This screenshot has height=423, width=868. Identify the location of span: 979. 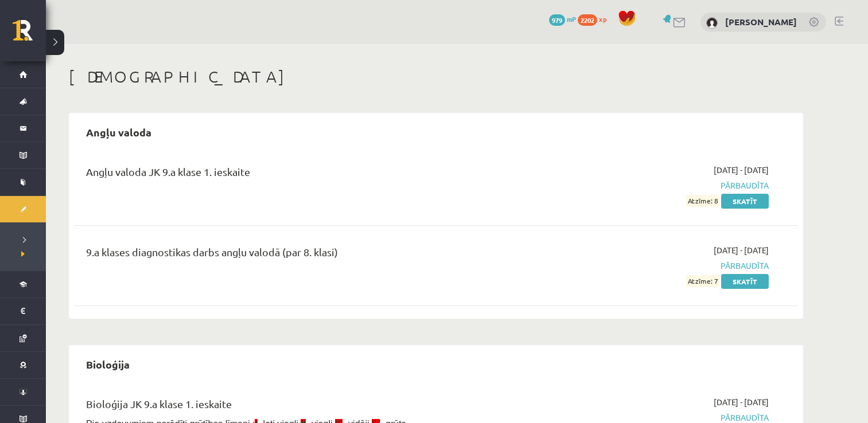
(557, 20).